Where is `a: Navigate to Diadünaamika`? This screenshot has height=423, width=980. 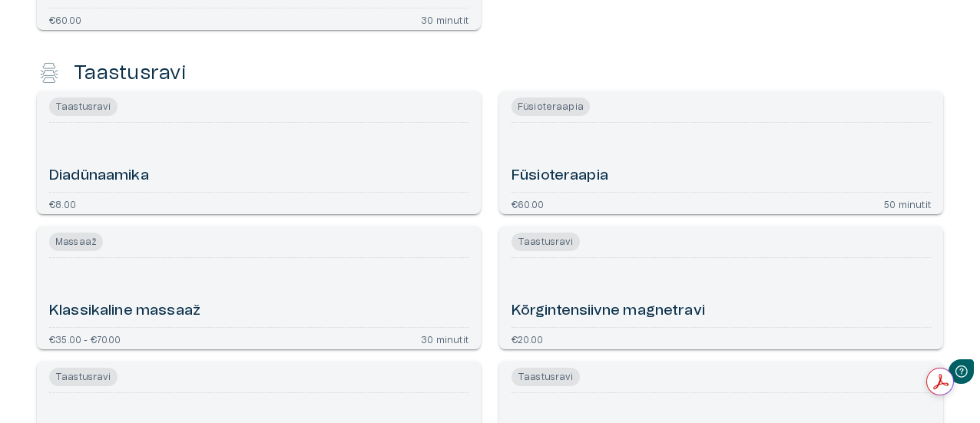
a: Navigate to Diadünaamika is located at coordinates (259, 153).